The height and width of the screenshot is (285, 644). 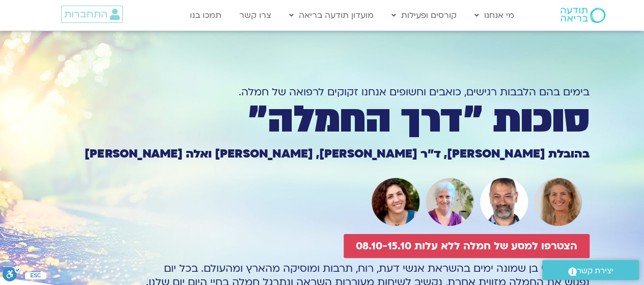 What do you see at coordinates (494, 15) in the screenshot?
I see `a: מי אנחנו` at bounding box center [494, 15].